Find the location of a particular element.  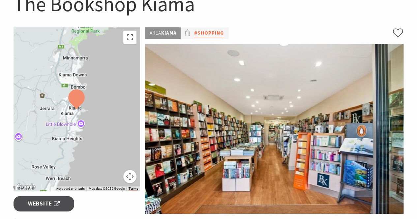

button: Toggle fullscreen view is located at coordinates (130, 37).